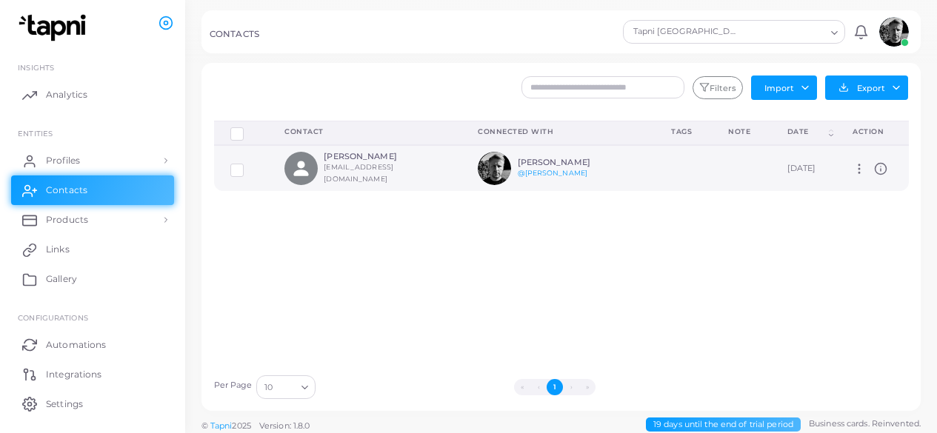 This screenshot has height=433, width=937. What do you see at coordinates (301, 168) in the screenshot?
I see `svg: person fill` at bounding box center [301, 168].